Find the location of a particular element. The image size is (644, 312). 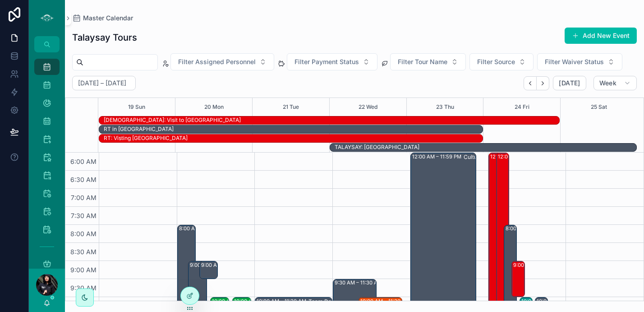

span: 7:30 AM is located at coordinates (83, 215).